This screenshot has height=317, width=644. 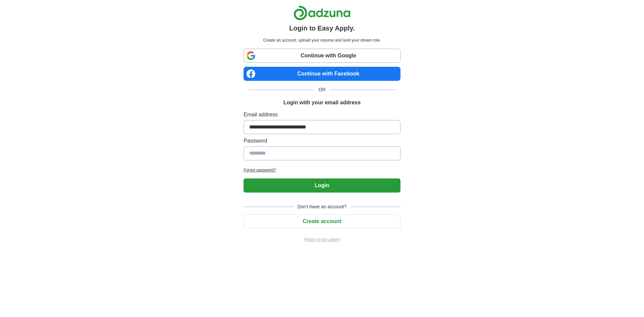 I want to click on span: Don't have an account?, so click(x=322, y=207).